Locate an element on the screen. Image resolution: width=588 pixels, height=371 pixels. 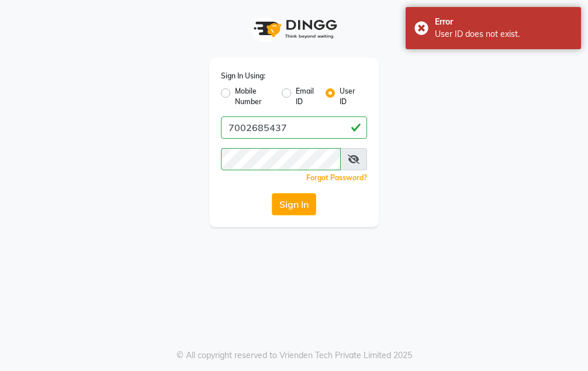
label: Sign In Using: is located at coordinates (244, 76).